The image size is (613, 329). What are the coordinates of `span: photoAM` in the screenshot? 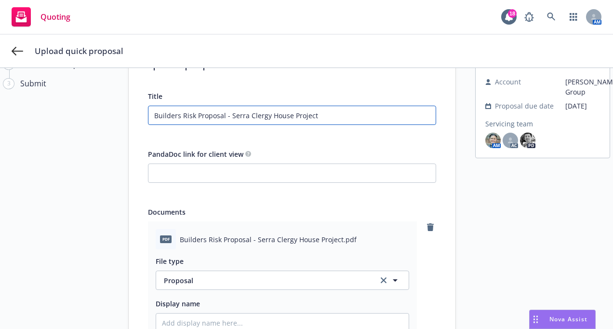 It's located at (493, 140).